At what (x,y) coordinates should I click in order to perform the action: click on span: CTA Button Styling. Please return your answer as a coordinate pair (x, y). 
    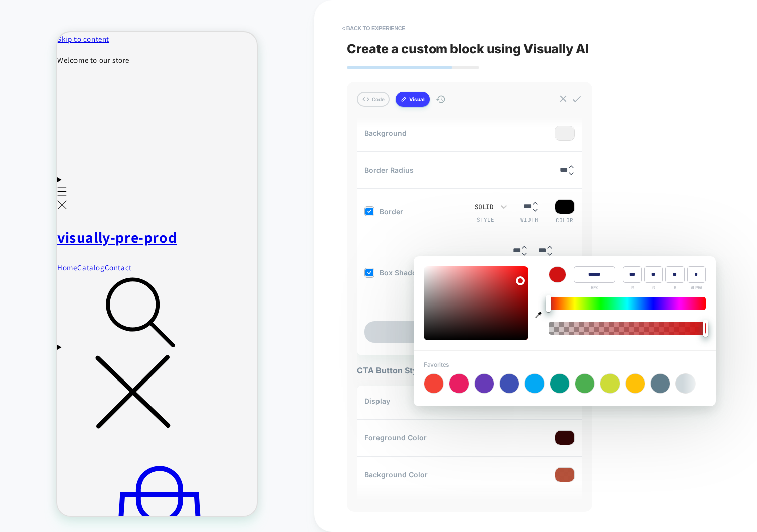
    Looking at the image, I should click on (405, 370).